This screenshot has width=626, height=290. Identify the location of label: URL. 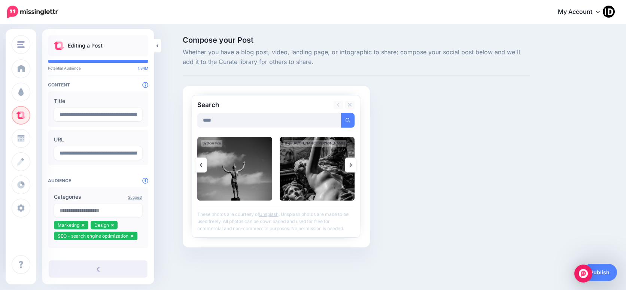
(98, 140).